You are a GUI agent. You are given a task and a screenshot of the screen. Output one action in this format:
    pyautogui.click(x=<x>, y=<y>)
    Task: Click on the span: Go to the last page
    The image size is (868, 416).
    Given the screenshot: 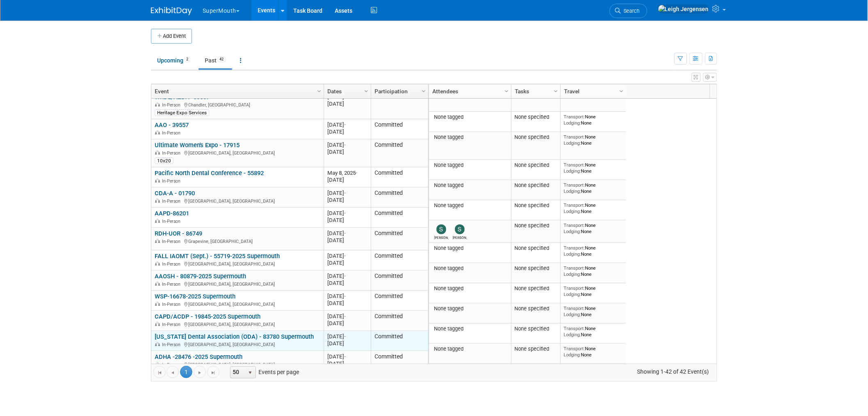 What is the action you would take?
    pyautogui.click(x=214, y=372)
    